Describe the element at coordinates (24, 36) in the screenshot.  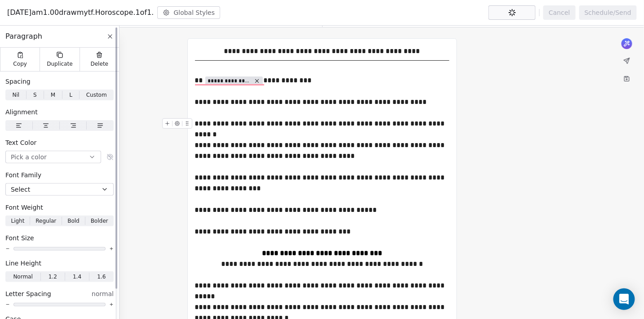
I see `span: Paragraph` at that location.